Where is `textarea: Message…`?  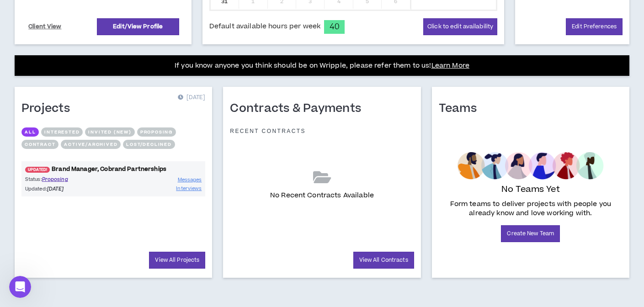 textarea: Message… is located at coordinates (91, 225).